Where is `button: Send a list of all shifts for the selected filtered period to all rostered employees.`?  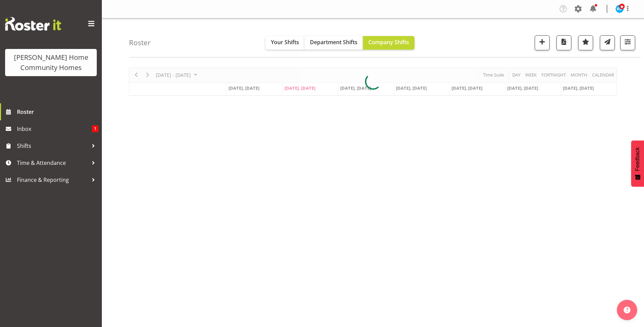
button: Send a list of all shifts for the selected filtered period to all rostered employees. is located at coordinates (607, 43).